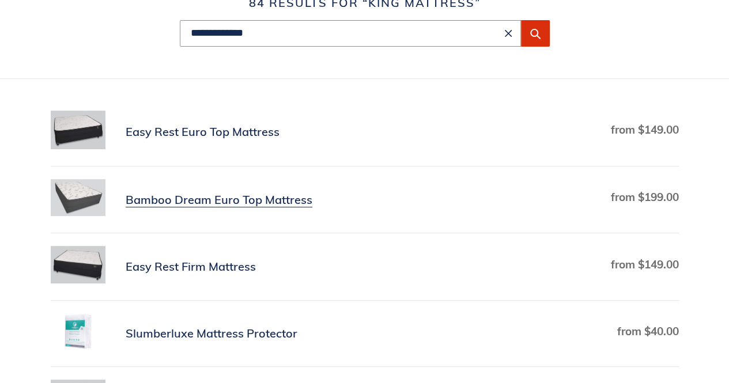  I want to click on button: Submit, so click(535, 33).